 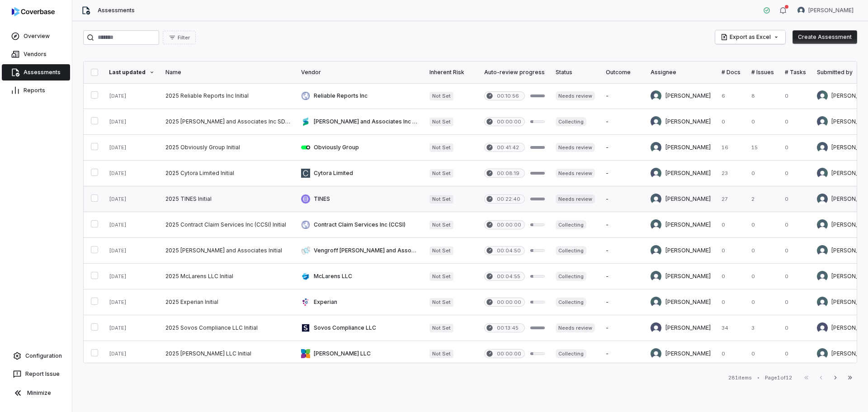 What do you see at coordinates (731, 73) in the screenshot?
I see `div: # Docs` at bounding box center [731, 73].